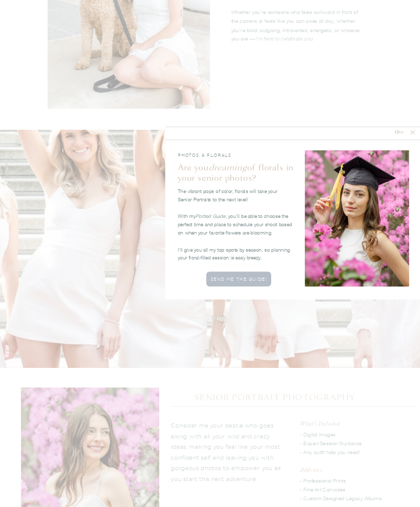 The height and width of the screenshot is (507, 420). What do you see at coordinates (399, 133) in the screenshot?
I see `nav: Close` at bounding box center [399, 133].